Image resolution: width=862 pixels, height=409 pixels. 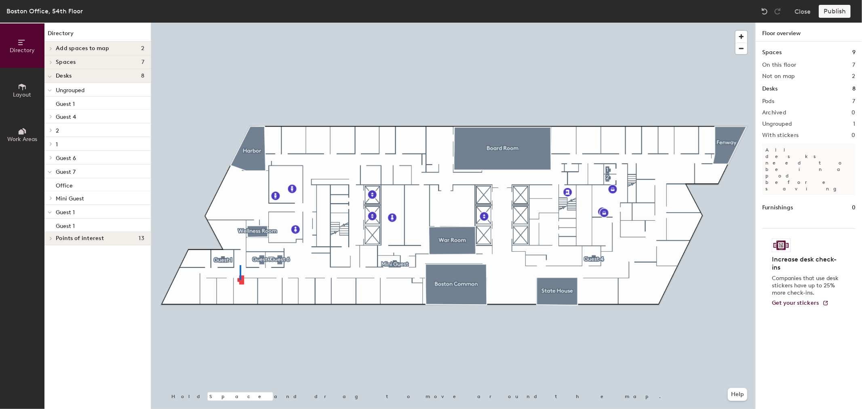 I want to click on span: Ungrouped, so click(x=70, y=90).